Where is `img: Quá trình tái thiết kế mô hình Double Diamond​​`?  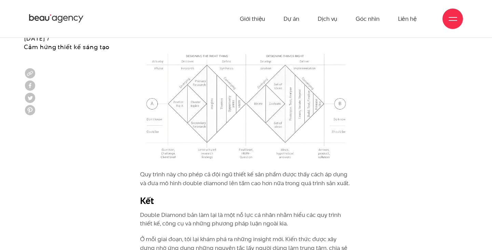
img: Quá trình tái thiết kế mô hình Double Diamond​​ is located at coordinates (246, 104).